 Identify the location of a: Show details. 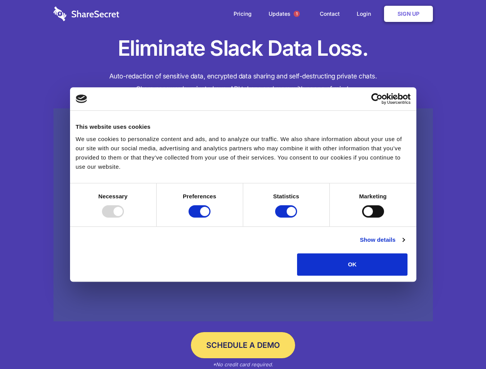
(382, 240).